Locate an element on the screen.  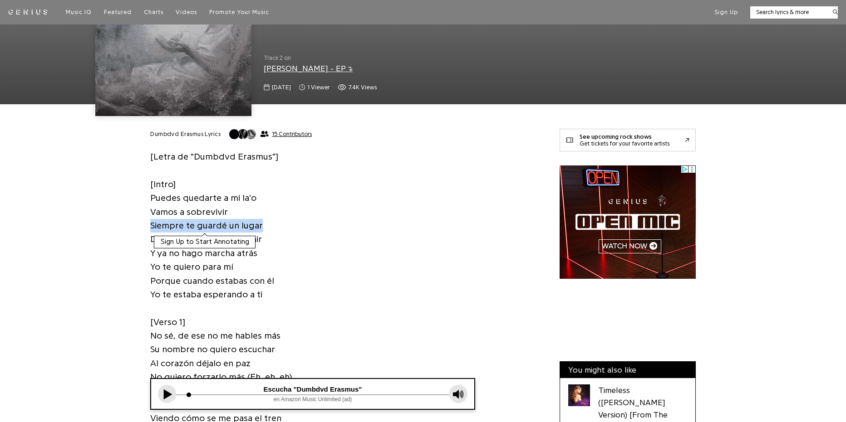
span: Featured is located at coordinates (117, 12).